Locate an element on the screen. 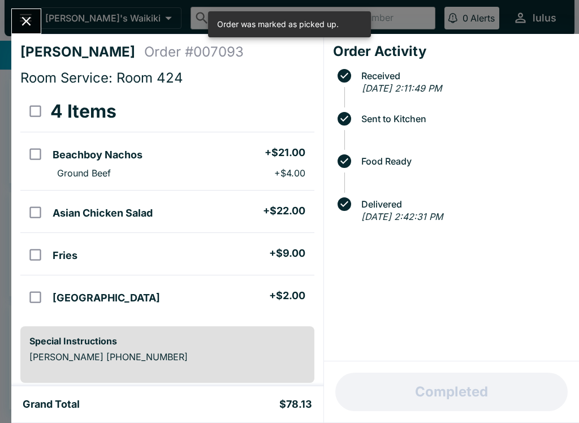 This screenshot has width=579, height=423. h5: $78.13 is located at coordinates (296, 405).